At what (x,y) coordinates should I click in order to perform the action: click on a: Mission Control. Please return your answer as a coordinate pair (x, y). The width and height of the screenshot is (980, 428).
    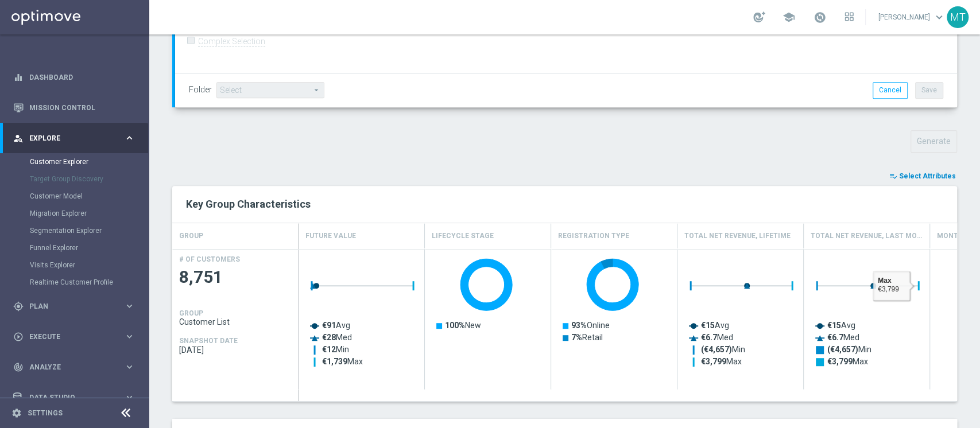
    Looking at the image, I should click on (82, 107).